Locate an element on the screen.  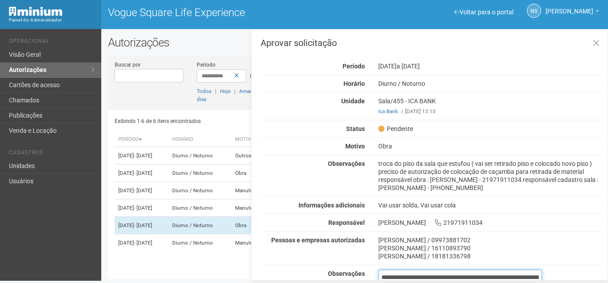
th: Período is located at coordinates (142, 139).